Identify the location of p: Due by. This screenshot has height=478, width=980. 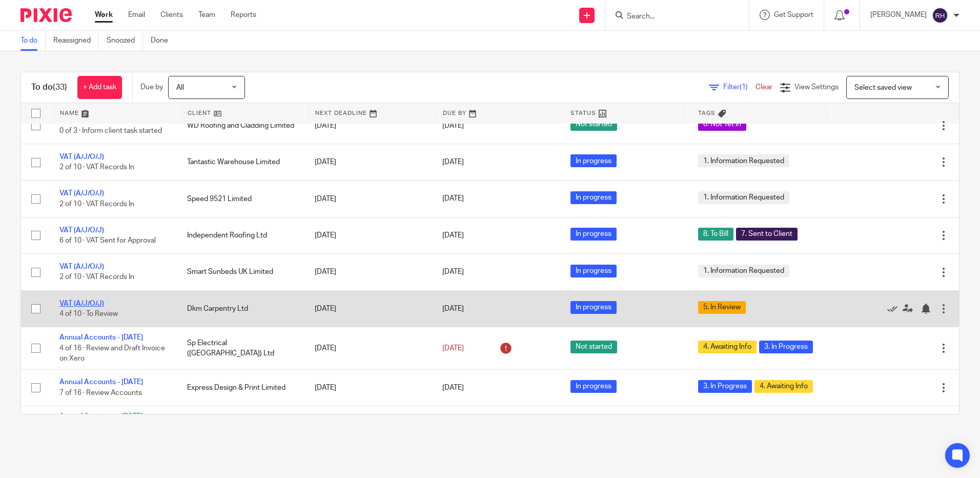
(152, 87).